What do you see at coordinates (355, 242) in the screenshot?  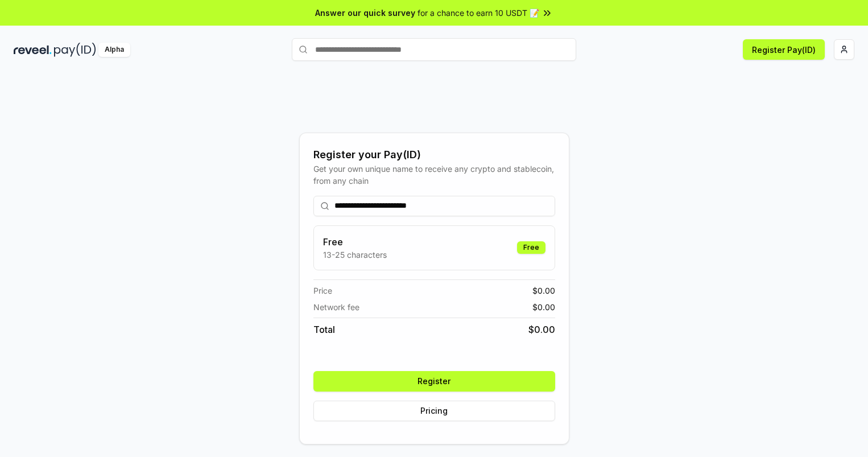 I see `h3: Free` at bounding box center [355, 242].